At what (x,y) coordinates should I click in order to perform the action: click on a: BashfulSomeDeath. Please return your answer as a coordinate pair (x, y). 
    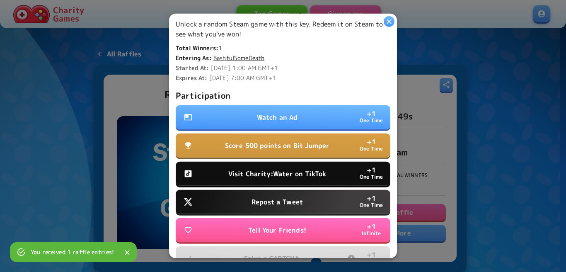
    Looking at the image, I should click on (239, 58).